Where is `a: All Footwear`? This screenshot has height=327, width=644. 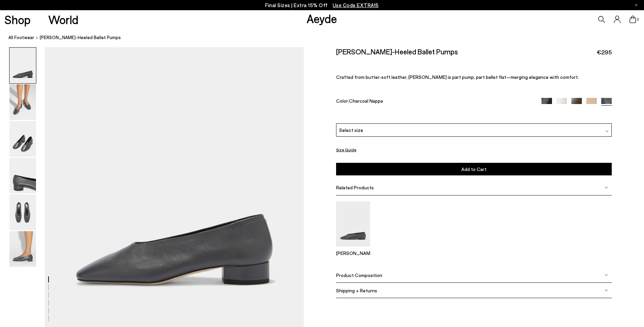 a: All Footwear is located at coordinates (22, 37).